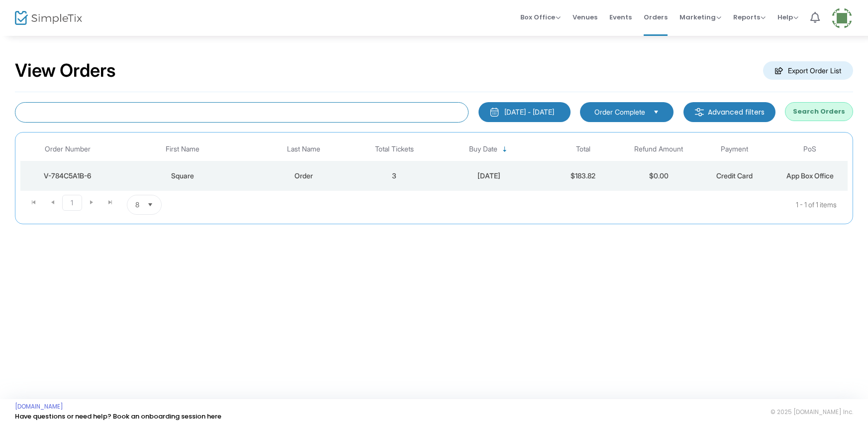 Image resolution: width=868 pixels, height=429 pixels. What do you see at coordinates (788, 17) in the screenshot?
I see `span: Help` at bounding box center [788, 17].